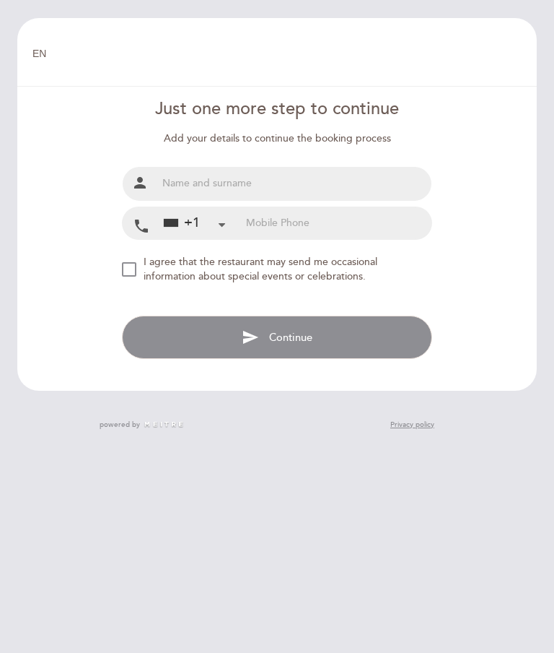  Describe the element at coordinates (164, 424) in the screenshot. I see `img: MEITRE` at that location.